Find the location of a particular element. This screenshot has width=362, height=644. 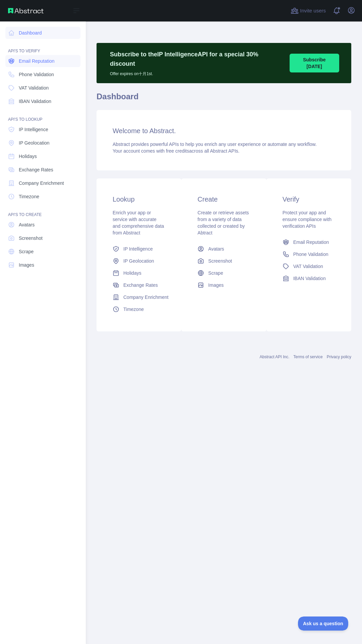

div: API'S TO VERIFY is located at coordinates (43, 47).